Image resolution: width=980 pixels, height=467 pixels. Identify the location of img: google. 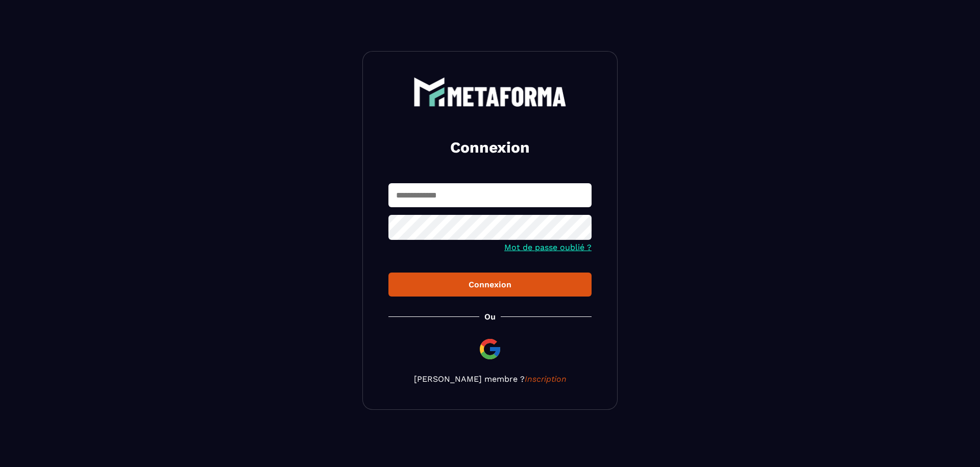
(490, 350).